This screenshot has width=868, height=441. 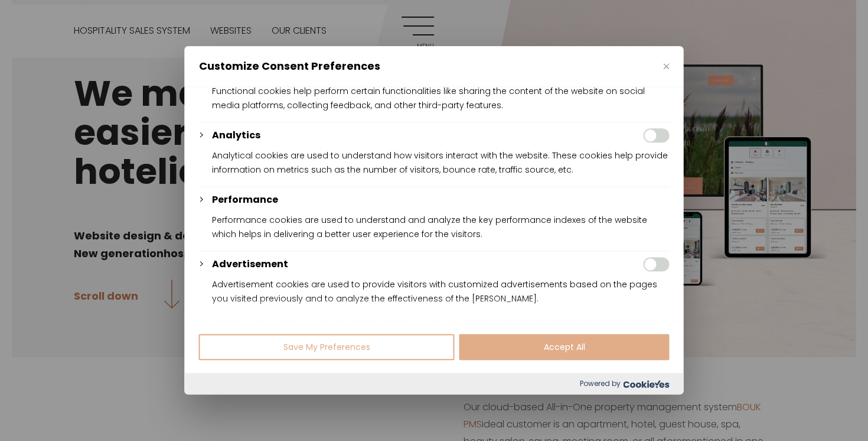 What do you see at coordinates (441, 98) in the screenshot?
I see `p: Functional cookies help perform certain functionalities like sharing the content of the website o...` at bounding box center [441, 98].